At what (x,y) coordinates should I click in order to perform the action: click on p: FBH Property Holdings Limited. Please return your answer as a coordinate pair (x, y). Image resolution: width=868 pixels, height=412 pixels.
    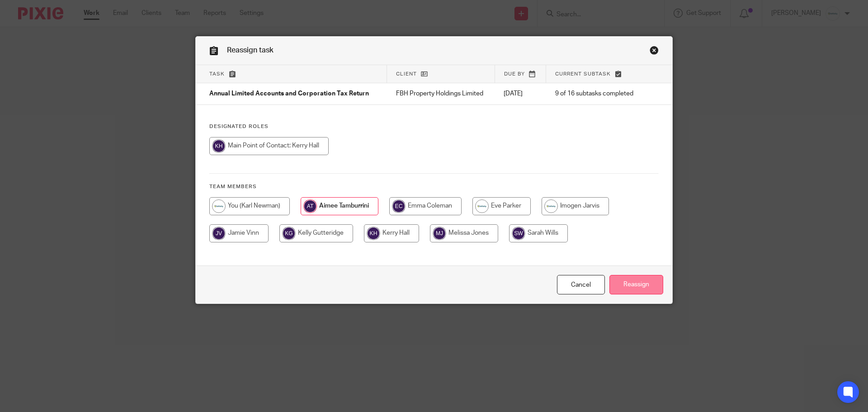
    Looking at the image, I should click on (441, 93).